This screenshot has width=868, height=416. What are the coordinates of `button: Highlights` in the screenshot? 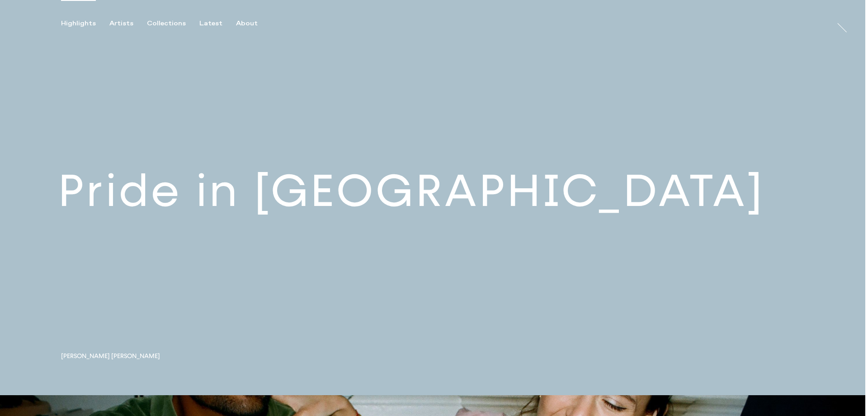 It's located at (85, 24).